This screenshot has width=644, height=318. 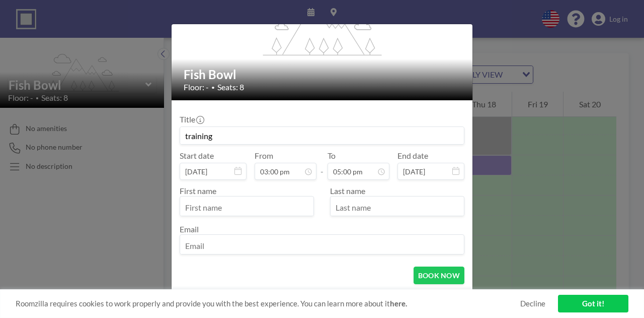 I want to click on input: Email, so click(x=322, y=245).